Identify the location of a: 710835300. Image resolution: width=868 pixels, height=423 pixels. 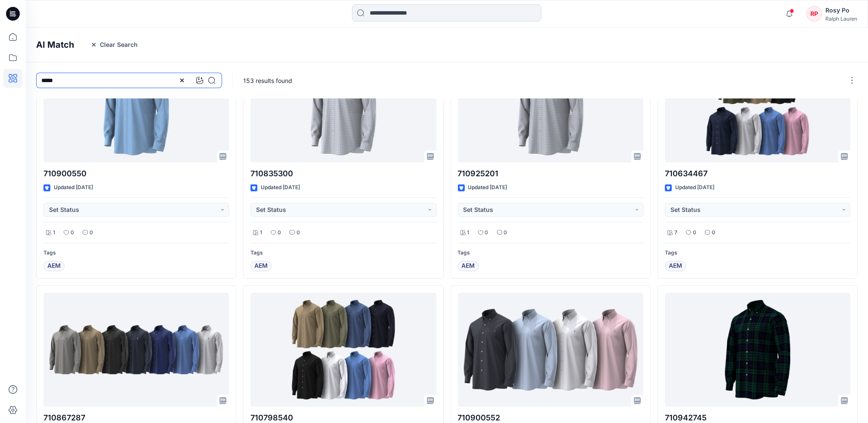
(343, 105).